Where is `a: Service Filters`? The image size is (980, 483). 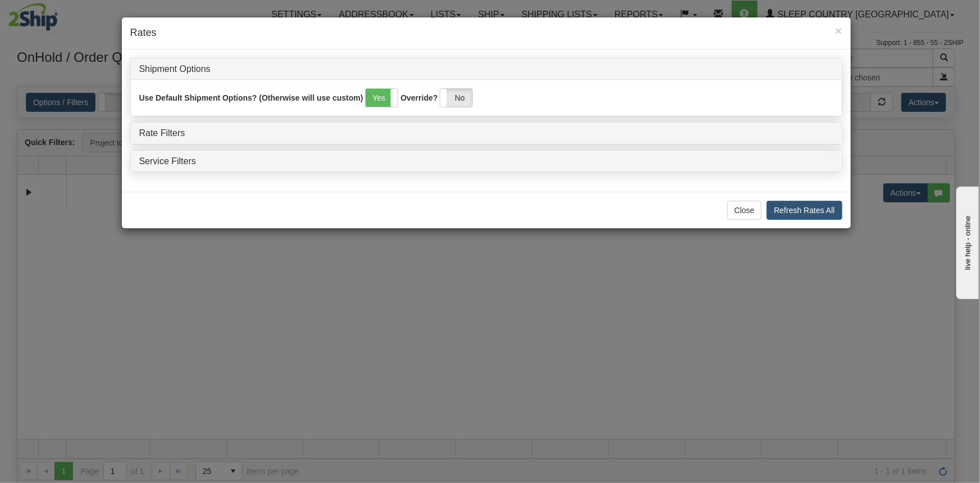 a: Service Filters is located at coordinates (167, 160).